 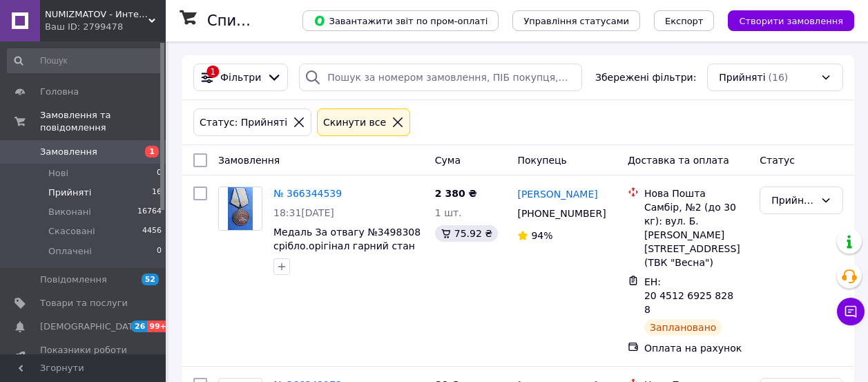 What do you see at coordinates (576, 21) in the screenshot?
I see `button: Управління статусами` at bounding box center [576, 21].